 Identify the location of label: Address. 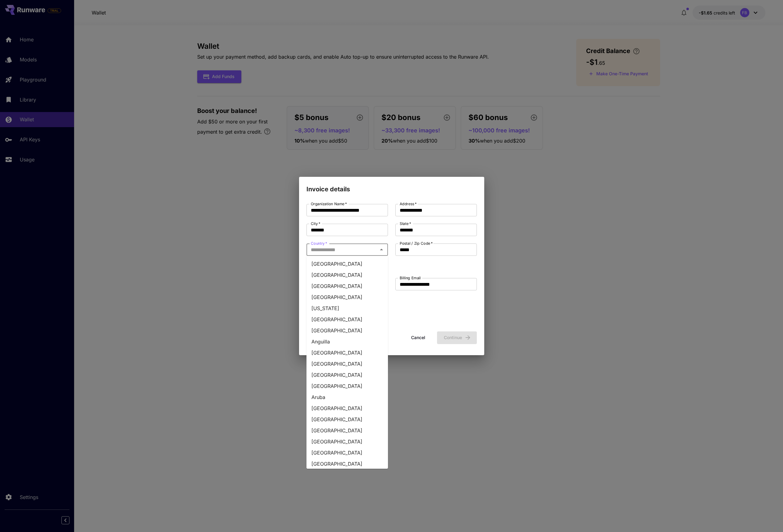
(408, 204).